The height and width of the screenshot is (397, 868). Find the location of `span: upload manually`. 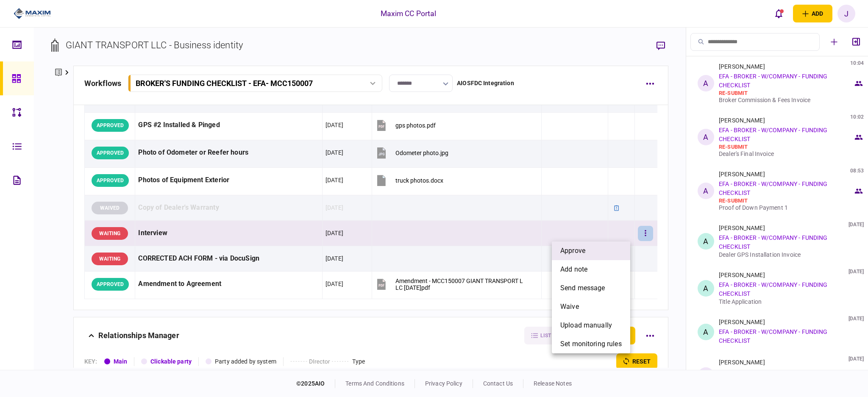

span: upload manually is located at coordinates (586, 325).